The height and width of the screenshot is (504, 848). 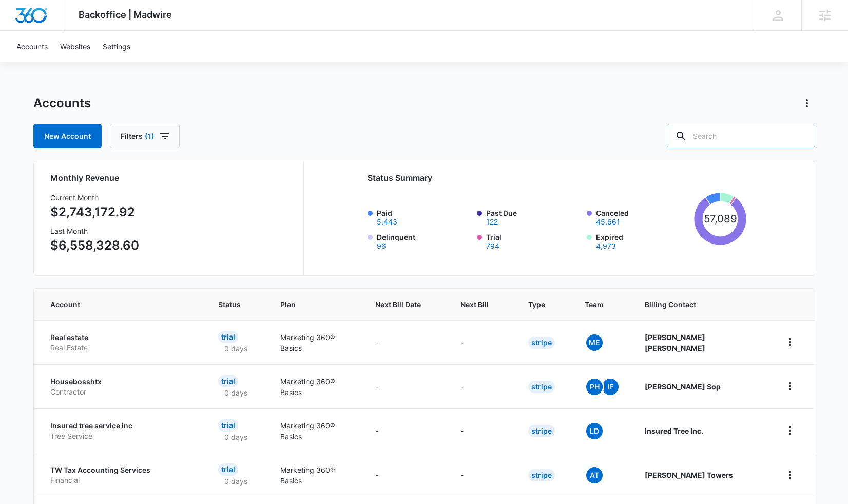 I want to click on button: Trial, so click(x=493, y=246).